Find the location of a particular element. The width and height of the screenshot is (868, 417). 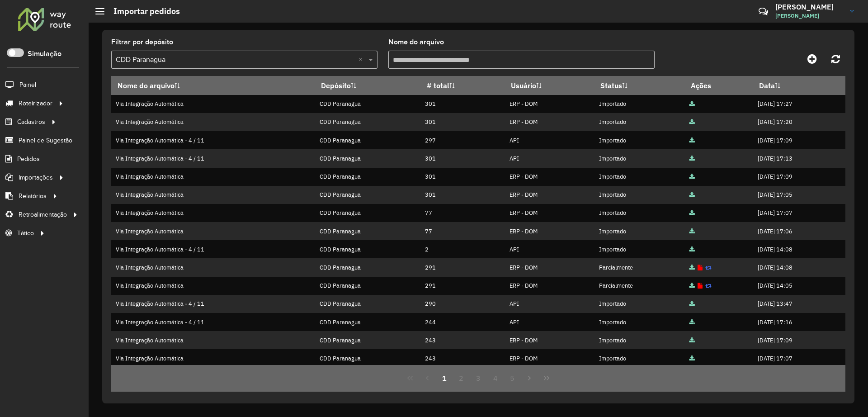

span: Cadastros is located at coordinates (31, 122).